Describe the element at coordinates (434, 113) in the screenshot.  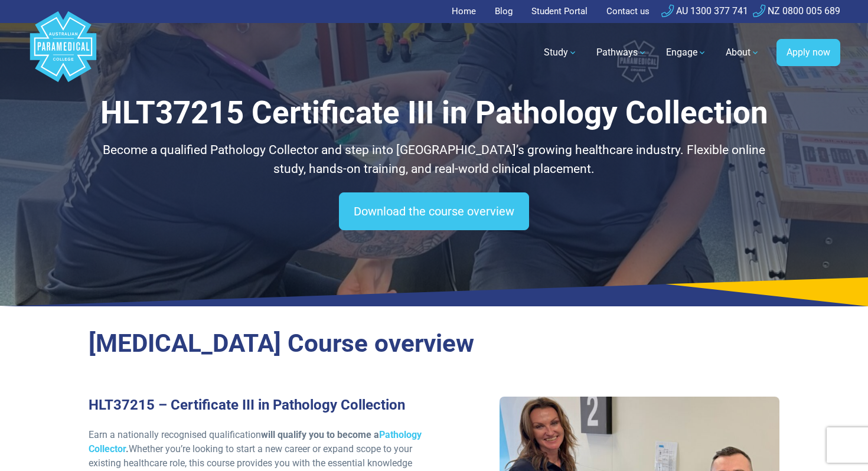
I see `h1: HLT37215 Certificate III in Pathology Collection` at that location.